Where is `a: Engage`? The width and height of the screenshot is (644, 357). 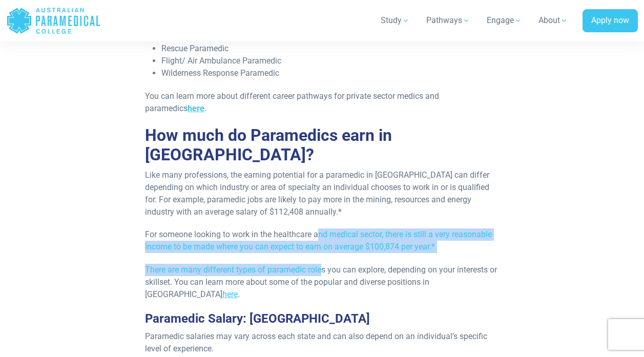 a: Engage is located at coordinates (504, 21).